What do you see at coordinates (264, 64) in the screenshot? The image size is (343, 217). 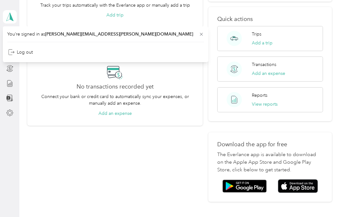 I see `p: Transactions` at bounding box center [264, 64].